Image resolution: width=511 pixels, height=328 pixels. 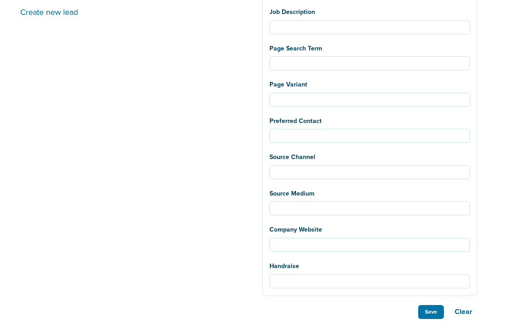 I want to click on label: Page Search Term, so click(x=295, y=49).